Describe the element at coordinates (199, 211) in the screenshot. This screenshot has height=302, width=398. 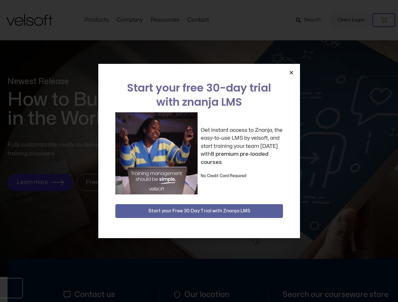
I see `span: Start your Free 30 Day Trial with Znanja LMS` at that location.